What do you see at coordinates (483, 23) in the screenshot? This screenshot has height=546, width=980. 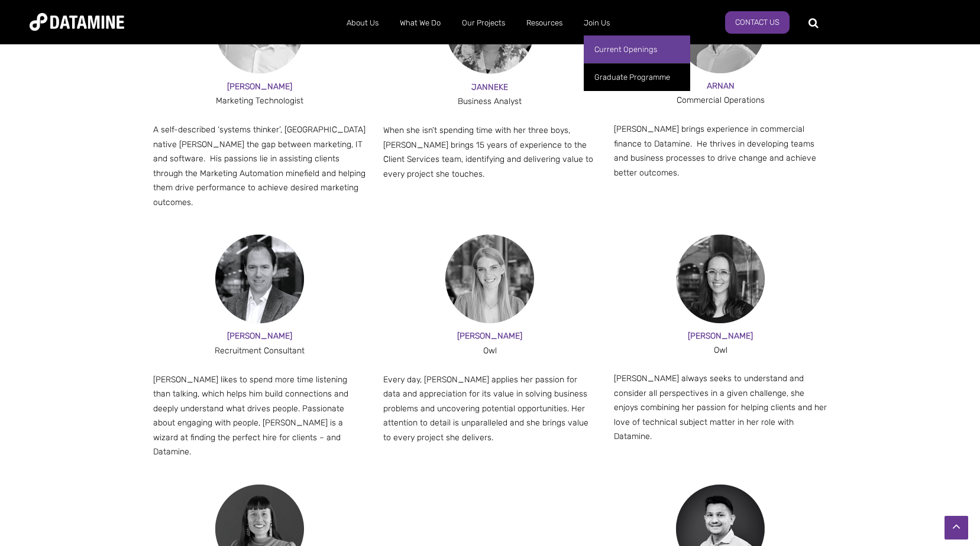 I see `a: Our Projects` at bounding box center [483, 23].